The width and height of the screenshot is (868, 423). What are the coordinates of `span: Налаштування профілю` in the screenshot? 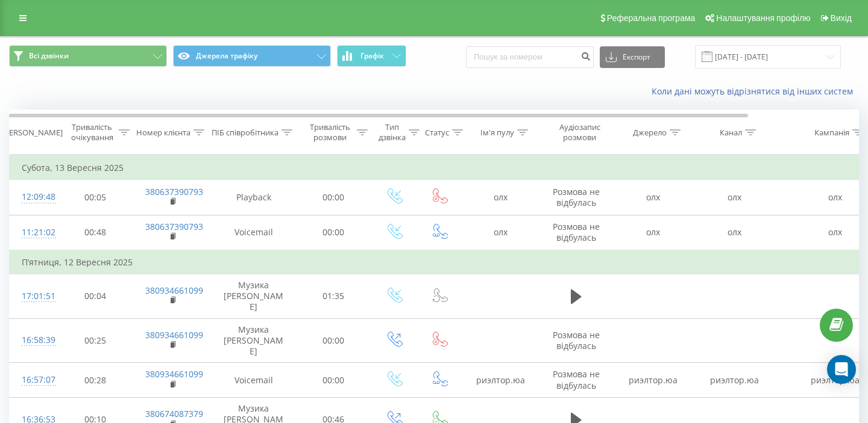 It's located at (763, 18).